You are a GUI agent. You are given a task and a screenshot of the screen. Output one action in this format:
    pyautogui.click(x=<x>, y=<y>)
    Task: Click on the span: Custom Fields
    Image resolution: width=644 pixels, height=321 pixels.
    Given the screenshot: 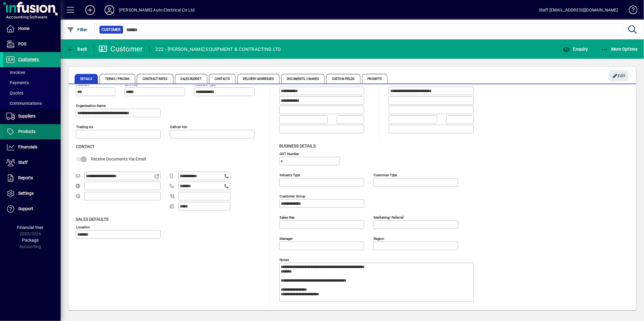 What is the action you would take?
    pyautogui.click(x=343, y=79)
    